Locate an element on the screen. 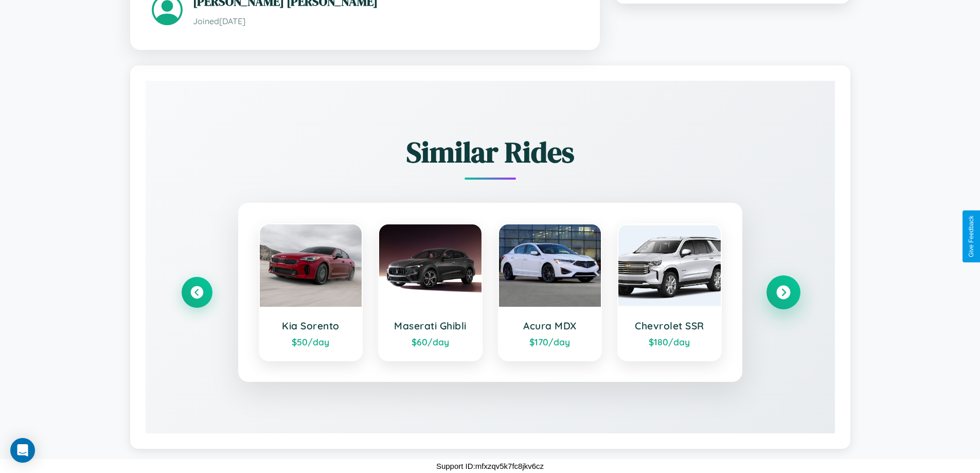  a: Kia Sorento$50/day is located at coordinates (311, 292).